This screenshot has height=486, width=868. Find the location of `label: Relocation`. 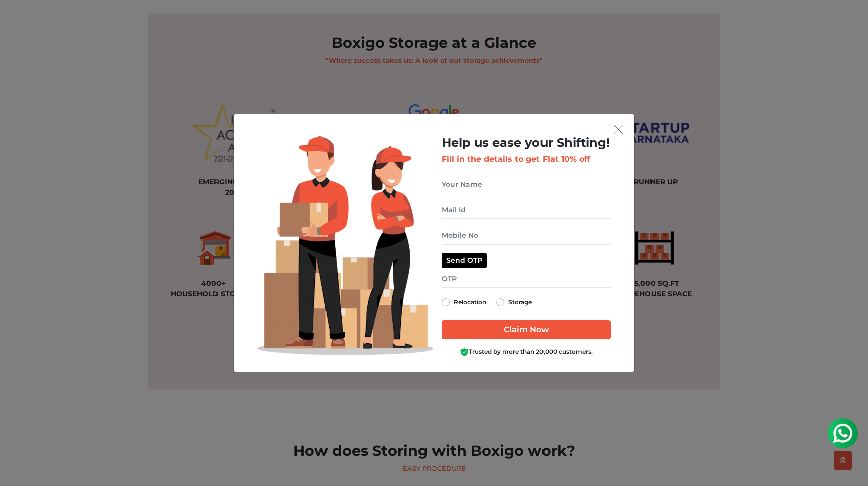

label: Relocation is located at coordinates (470, 303).